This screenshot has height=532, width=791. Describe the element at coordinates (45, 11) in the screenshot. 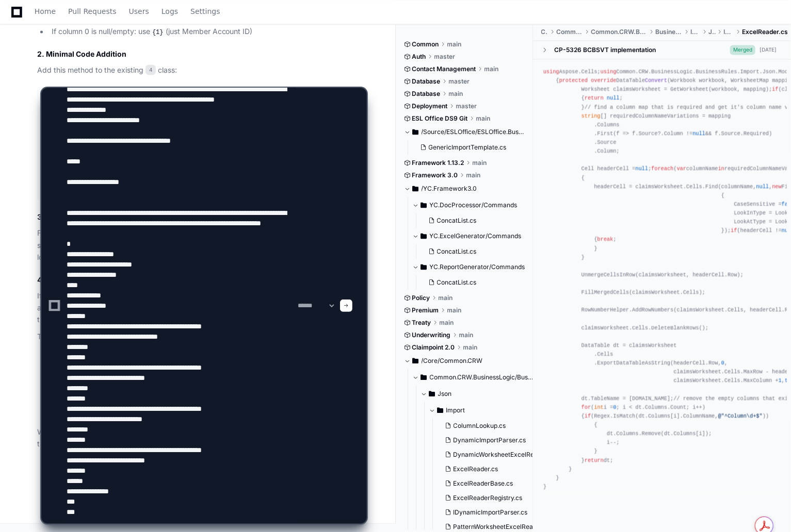

I see `span: Home` at that location.